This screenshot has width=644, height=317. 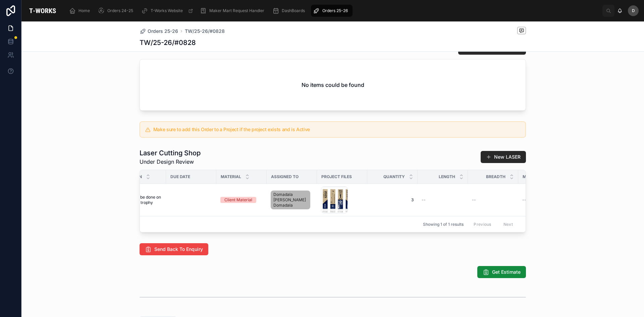 I want to click on img: App logo, so click(x=43, y=11).